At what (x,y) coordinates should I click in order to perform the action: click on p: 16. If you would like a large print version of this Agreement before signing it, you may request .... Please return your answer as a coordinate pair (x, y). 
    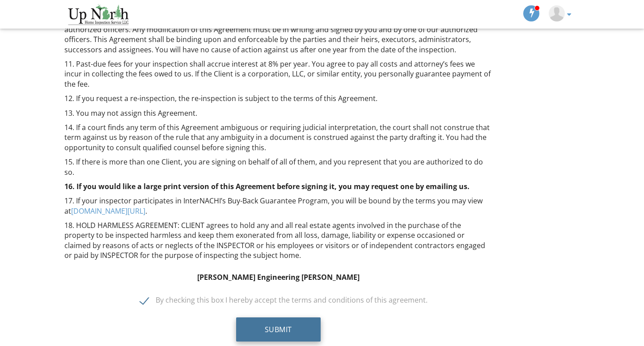
    Looking at the image, I should click on (278, 187).